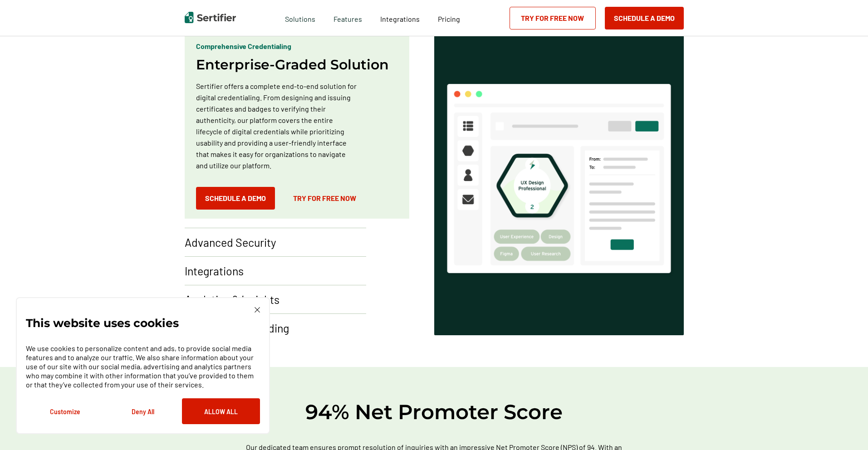 The width and height of the screenshot is (868, 450). What do you see at coordinates (434, 412) in the screenshot?
I see `h2: 94% Net Promoter Score` at bounding box center [434, 412].